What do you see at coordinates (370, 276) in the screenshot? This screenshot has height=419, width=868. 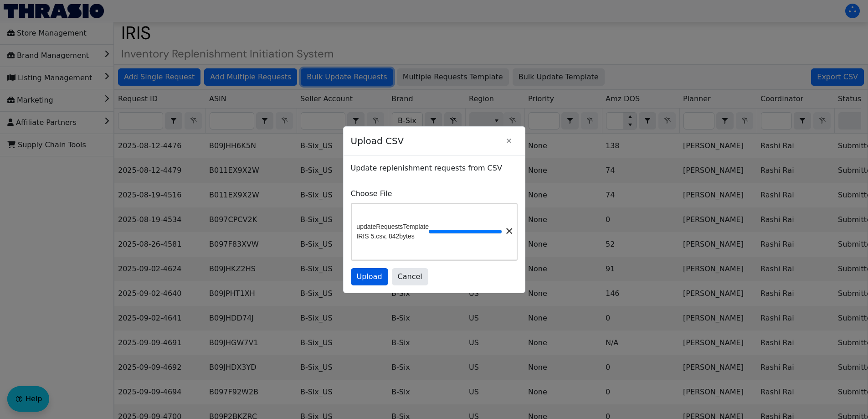 I see `button: Upload` at bounding box center [370, 276].